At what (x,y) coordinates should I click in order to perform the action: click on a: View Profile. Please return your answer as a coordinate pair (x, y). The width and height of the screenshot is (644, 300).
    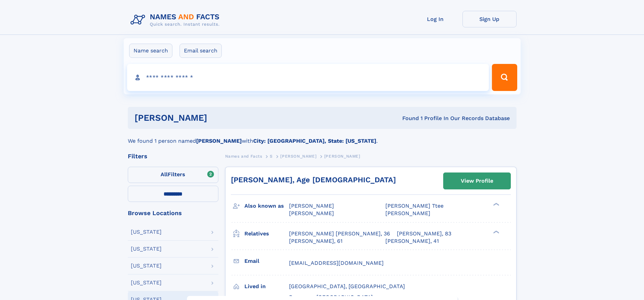
    Looking at the image, I should click on (477, 181).